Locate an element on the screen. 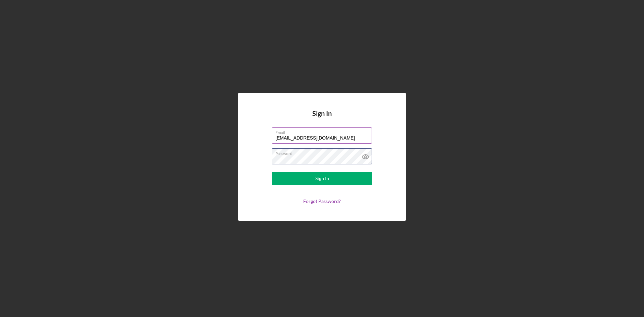 This screenshot has height=317, width=644. a: Forgot Password? is located at coordinates (322, 201).